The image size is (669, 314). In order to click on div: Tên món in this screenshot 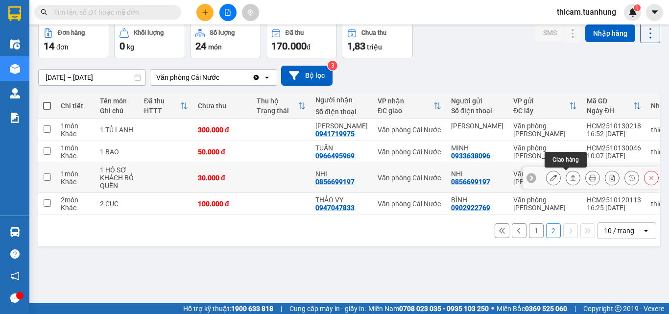, I will do `click(117, 101)`.